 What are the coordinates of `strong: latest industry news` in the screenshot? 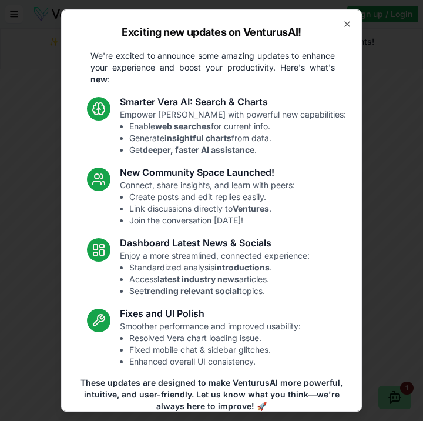 It's located at (198, 279).